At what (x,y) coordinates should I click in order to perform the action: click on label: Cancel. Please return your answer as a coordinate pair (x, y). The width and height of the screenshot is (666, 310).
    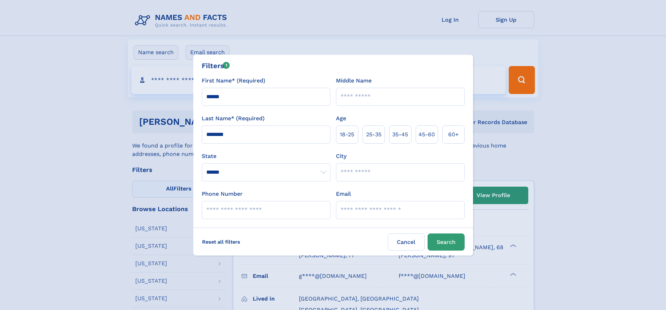
    Looking at the image, I should click on (406, 242).